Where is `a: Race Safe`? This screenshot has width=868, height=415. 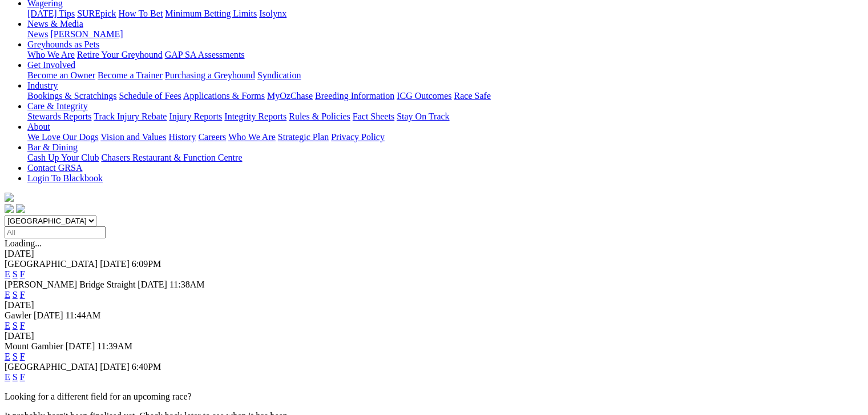
a: Race Safe is located at coordinates (472, 96).